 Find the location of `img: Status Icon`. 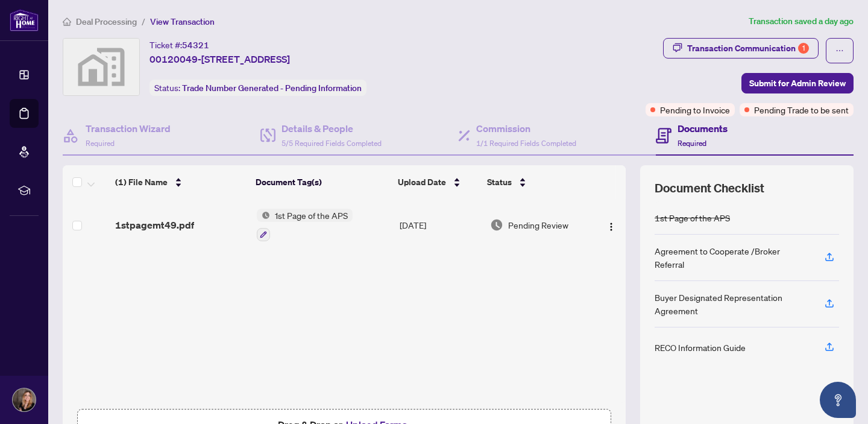

img: Status Icon is located at coordinates (263, 215).